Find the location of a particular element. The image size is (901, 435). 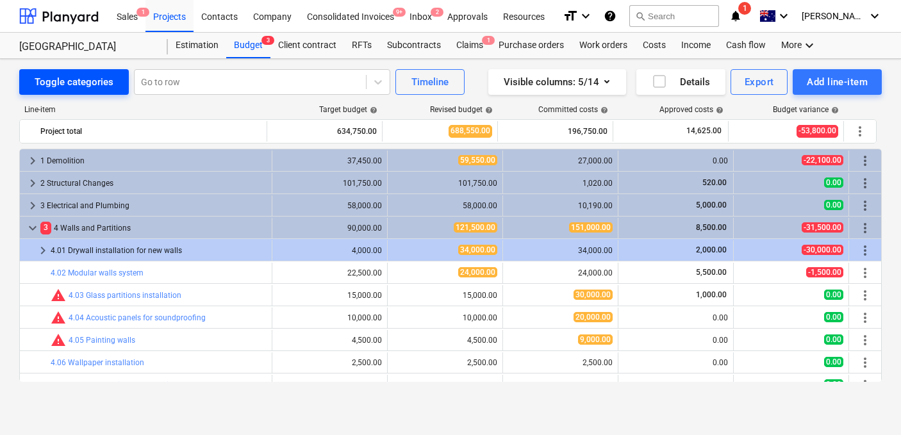

span: 34,000.00 is located at coordinates (477, 250).